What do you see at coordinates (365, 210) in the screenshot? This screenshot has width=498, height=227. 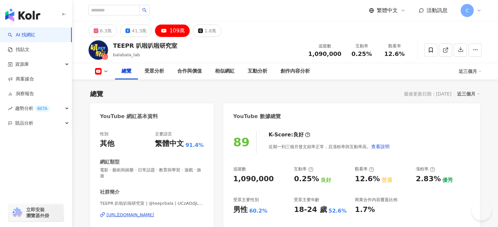 I see `div: 1.7%` at bounding box center [365, 210].